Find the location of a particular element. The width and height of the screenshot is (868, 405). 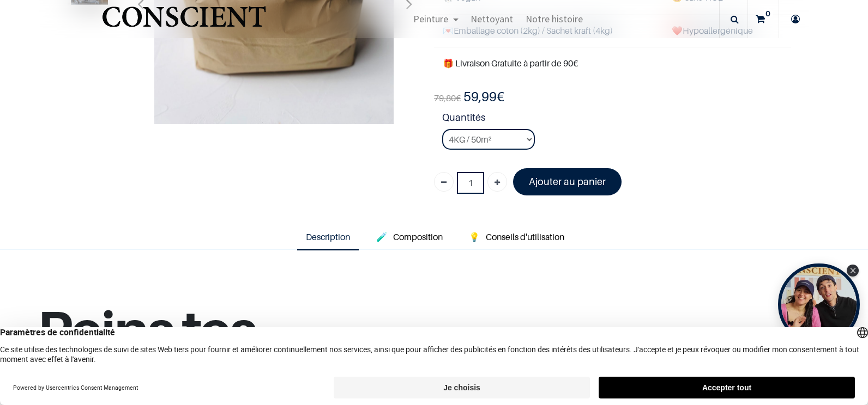

strong: Quantités is located at coordinates (617, 120).